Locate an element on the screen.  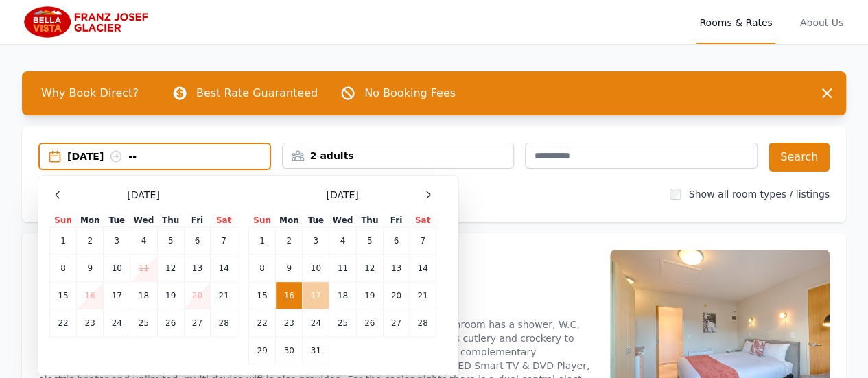
img: Bella Vista Franz Josef Glacier is located at coordinates (88, 22).